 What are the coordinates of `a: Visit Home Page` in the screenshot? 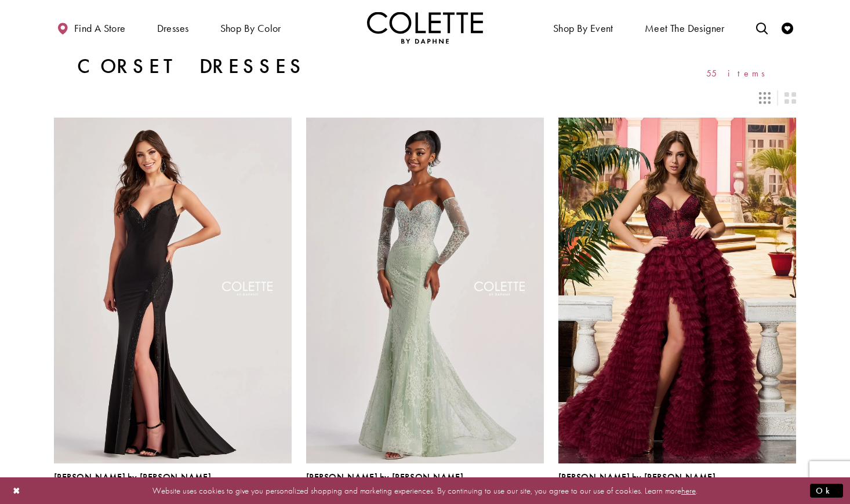 It's located at (425, 27).